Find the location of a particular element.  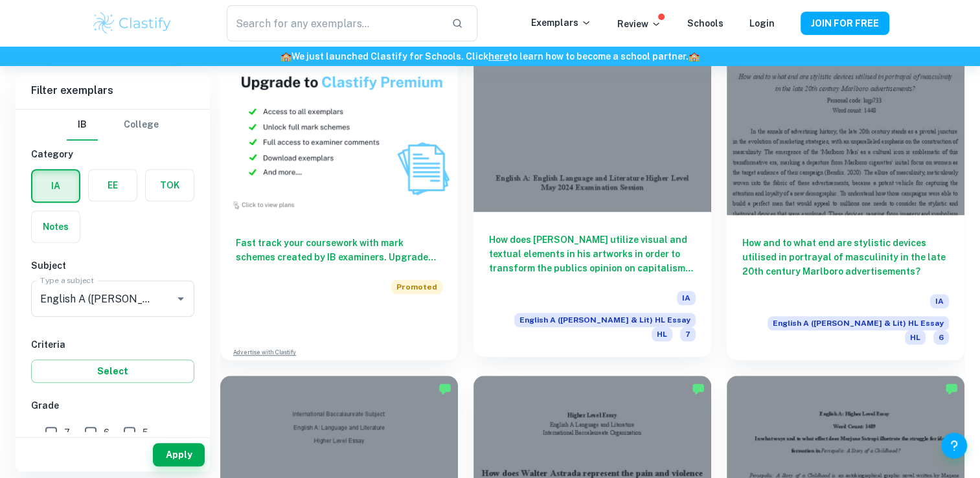

h6: Subject is located at coordinates (113, 265).